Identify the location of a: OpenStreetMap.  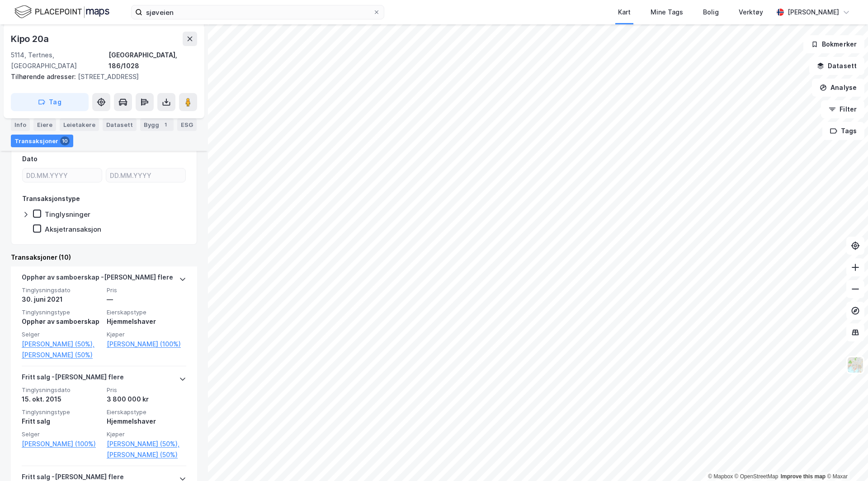
(756, 476).